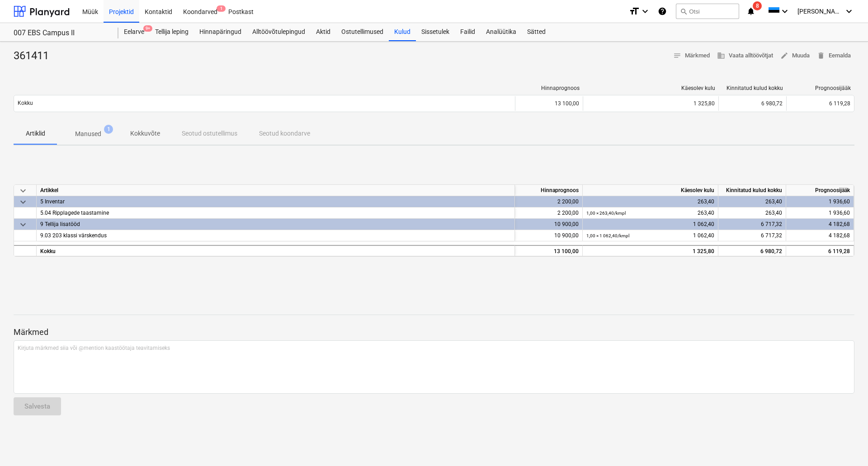  I want to click on span: Muuda, so click(795, 56).